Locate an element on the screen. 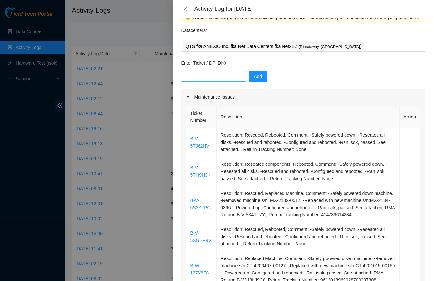 Image resolution: width=433 pixels, height=281 pixels. p: QTS fka ANEXIO Inc. fka Net Data Centers fka Net2EZ ) is located at coordinates (273, 46).